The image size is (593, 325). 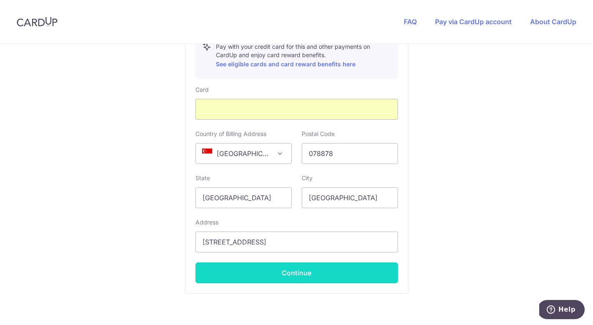 What do you see at coordinates (318, 134) in the screenshot?
I see `label: Postal Code` at bounding box center [318, 134].